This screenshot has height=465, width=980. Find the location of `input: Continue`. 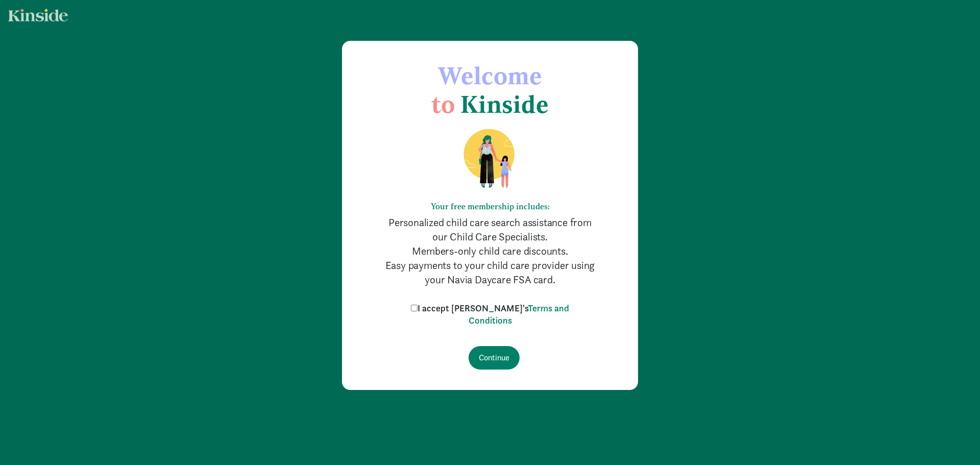

input: Continue is located at coordinates (494, 357).